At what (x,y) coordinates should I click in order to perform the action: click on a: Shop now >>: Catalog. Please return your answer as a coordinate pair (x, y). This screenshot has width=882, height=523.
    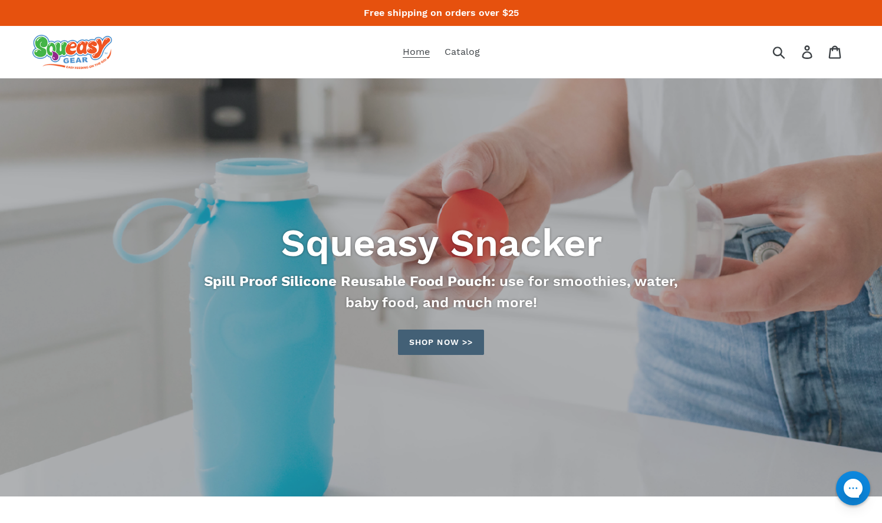
    Looking at the image, I should click on (441, 342).